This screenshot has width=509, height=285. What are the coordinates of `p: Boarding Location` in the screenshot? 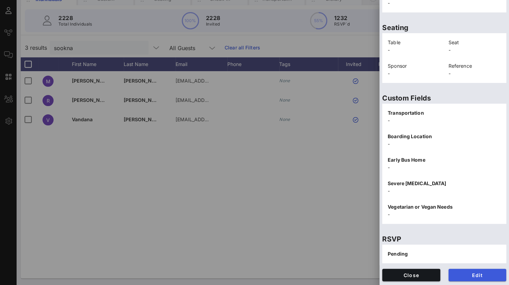 It's located at (444, 136).